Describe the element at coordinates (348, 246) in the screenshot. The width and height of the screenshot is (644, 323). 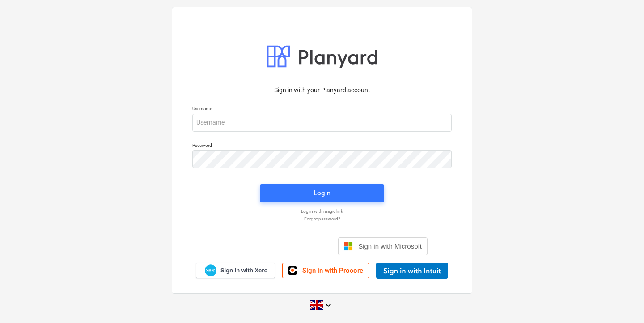
I see `img: Microsoft logo` at that location.